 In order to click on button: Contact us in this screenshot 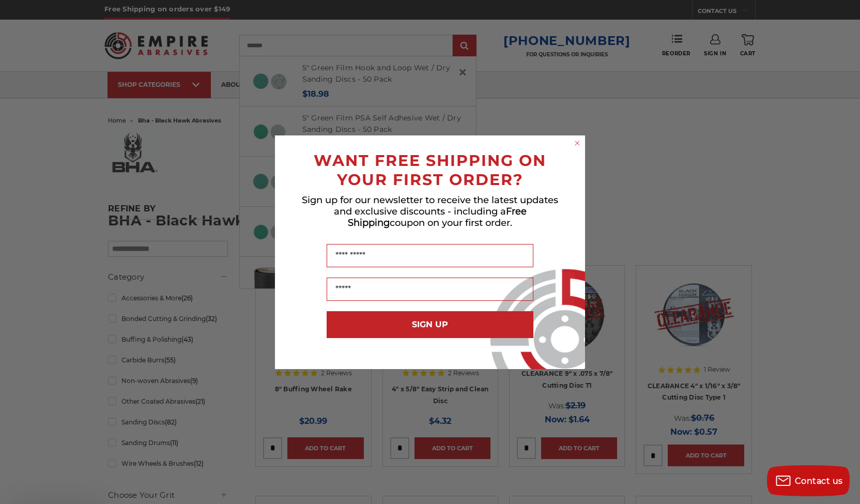, I will do `click(808, 481)`.